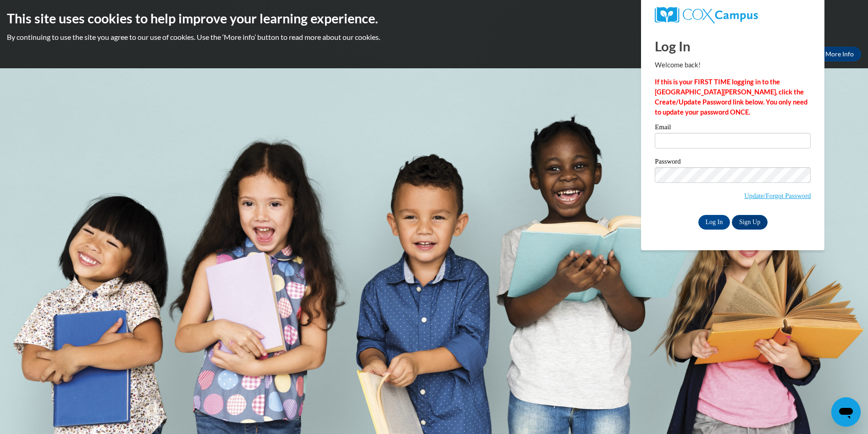 Image resolution: width=868 pixels, height=434 pixels. What do you see at coordinates (777, 195) in the screenshot?
I see `a: Update/Forgot Password` at bounding box center [777, 195].